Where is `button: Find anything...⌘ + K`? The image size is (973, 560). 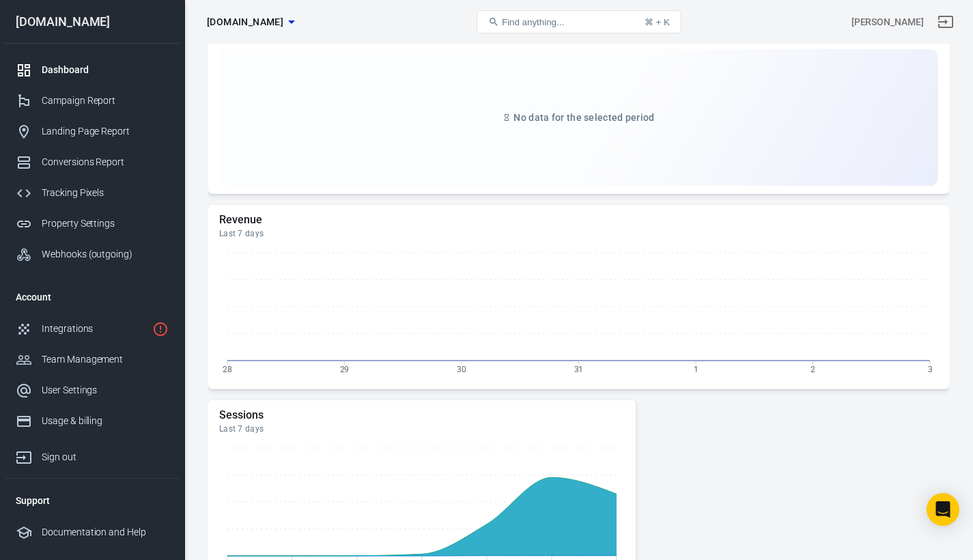
button: Find anything...⌘ + K is located at coordinates (580, 22).